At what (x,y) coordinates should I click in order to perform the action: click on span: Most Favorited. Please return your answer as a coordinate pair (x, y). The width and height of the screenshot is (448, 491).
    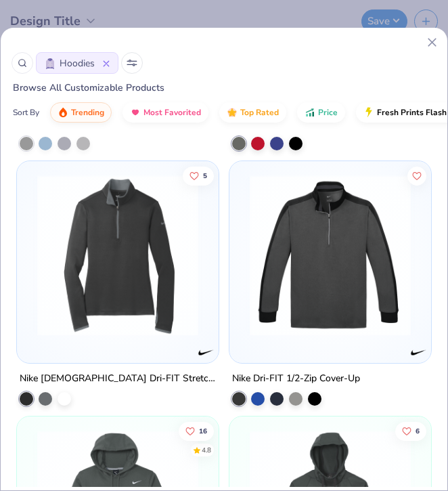
    Looking at the image, I should click on (172, 112).